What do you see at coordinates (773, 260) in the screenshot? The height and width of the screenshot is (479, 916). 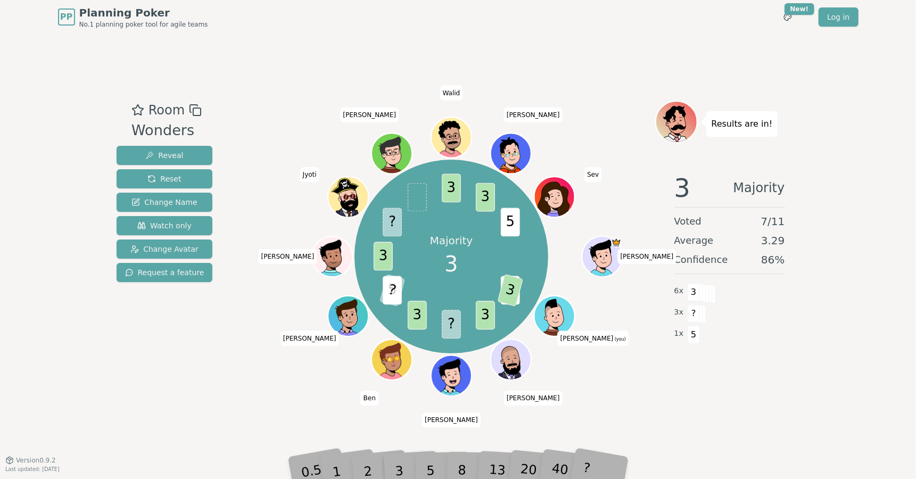 I see `span: 86 %` at bounding box center [773, 260].